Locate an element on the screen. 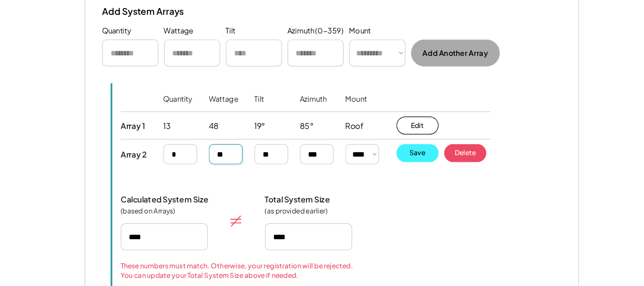 This screenshot has height=286, width=644. div: Roof is located at coordinates (341, 107).